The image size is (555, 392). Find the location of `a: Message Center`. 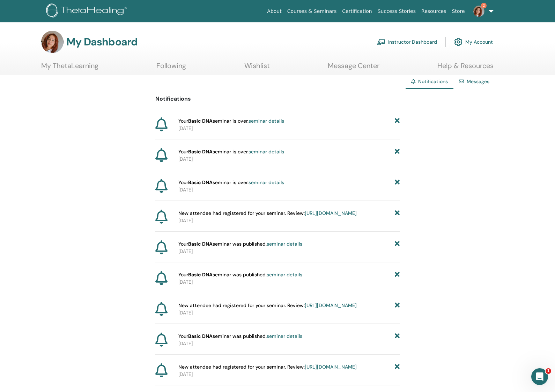

a: Message Center is located at coordinates (354, 68).